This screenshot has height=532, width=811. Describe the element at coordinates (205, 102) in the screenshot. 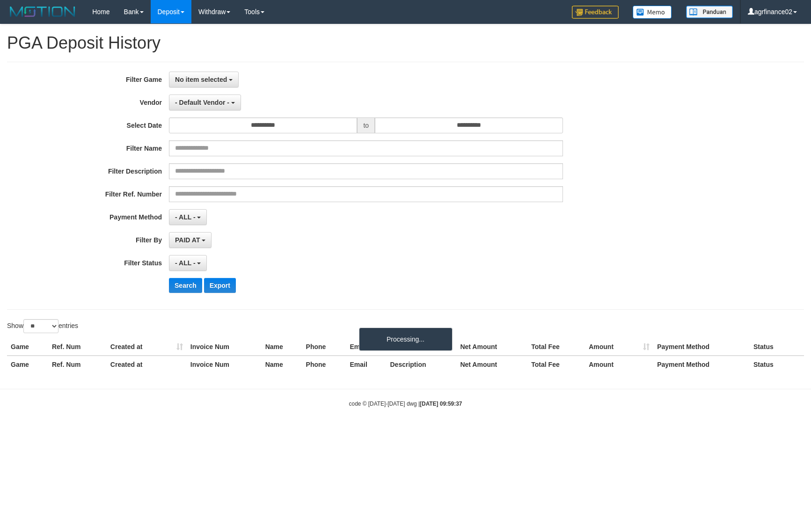

I see `button: - Default Vendor -` at that location.